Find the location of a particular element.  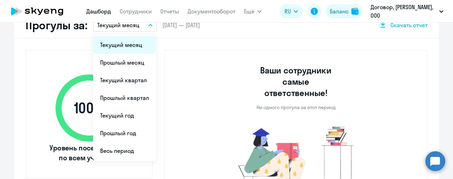

div: Баланс is located at coordinates (339, 11).